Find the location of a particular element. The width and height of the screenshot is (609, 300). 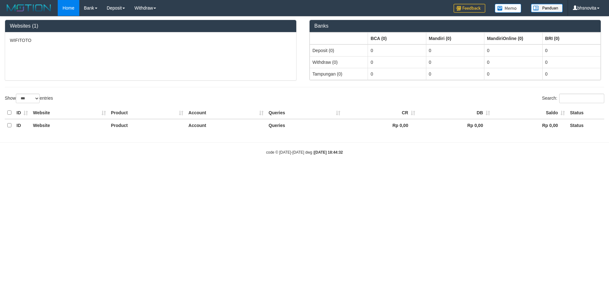

p: WIFITOTO is located at coordinates (151, 40).